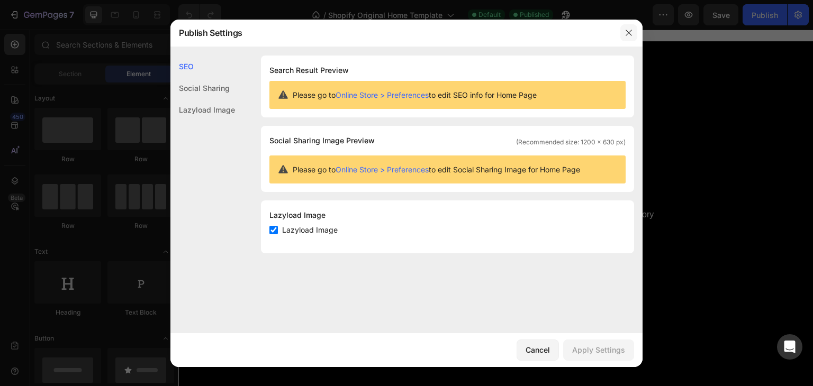 This screenshot has width=813, height=386. What do you see at coordinates (538, 350) in the screenshot?
I see `button: Cancel` at bounding box center [538, 350].